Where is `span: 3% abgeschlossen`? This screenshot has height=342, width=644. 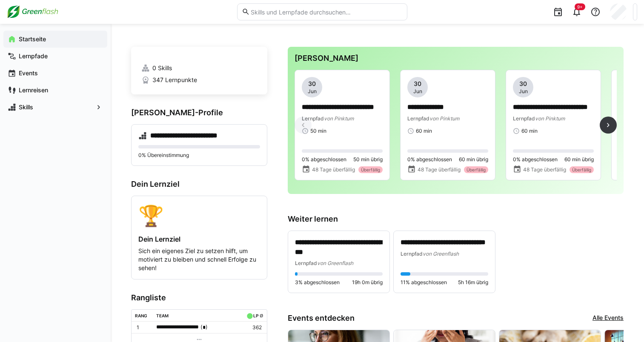
span: 3% abgeschlossen is located at coordinates (317, 283).